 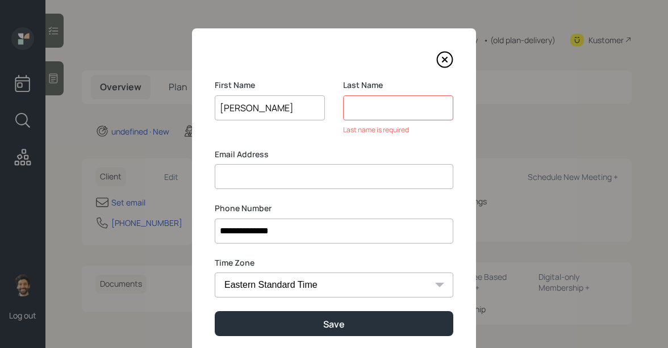 I want to click on label: Phone Number, so click(x=334, y=208).